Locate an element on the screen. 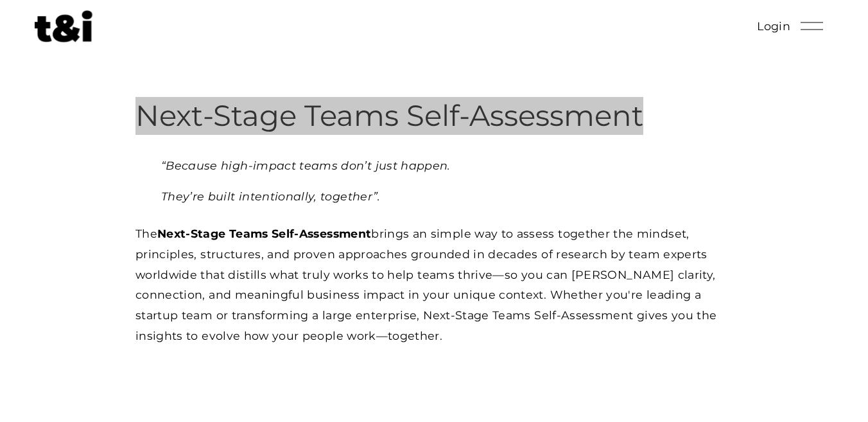  a: Login is located at coordinates (773, 27).